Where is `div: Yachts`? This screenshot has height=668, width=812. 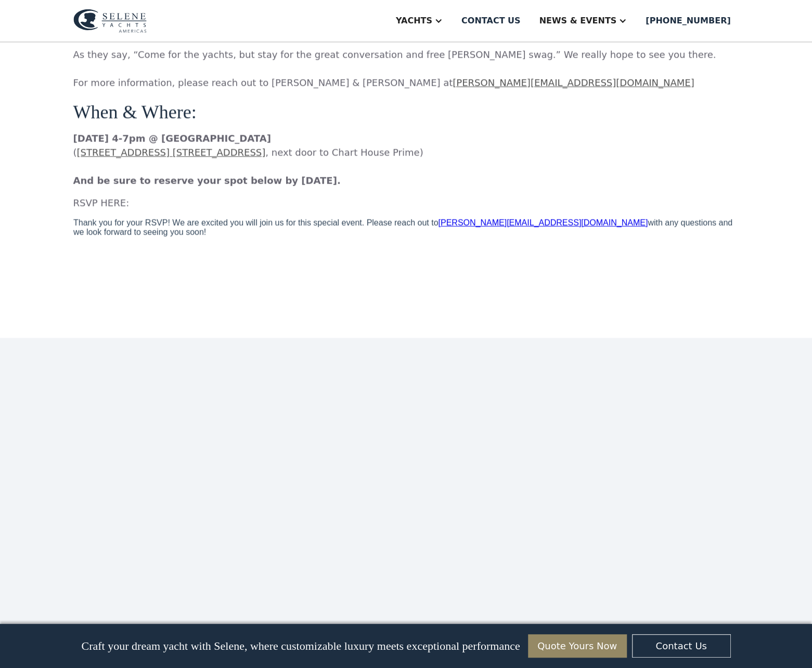
div: Yachts is located at coordinates (414, 21).